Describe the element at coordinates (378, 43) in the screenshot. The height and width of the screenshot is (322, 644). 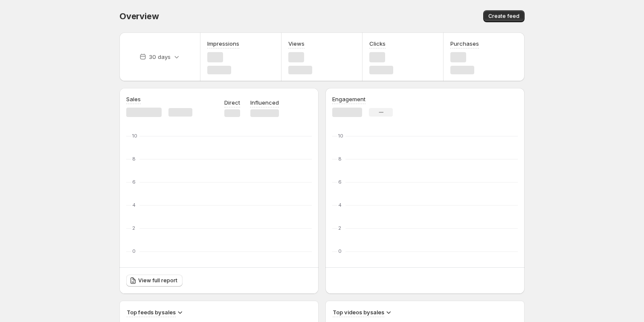
I see `h3: Clicks` at that location.